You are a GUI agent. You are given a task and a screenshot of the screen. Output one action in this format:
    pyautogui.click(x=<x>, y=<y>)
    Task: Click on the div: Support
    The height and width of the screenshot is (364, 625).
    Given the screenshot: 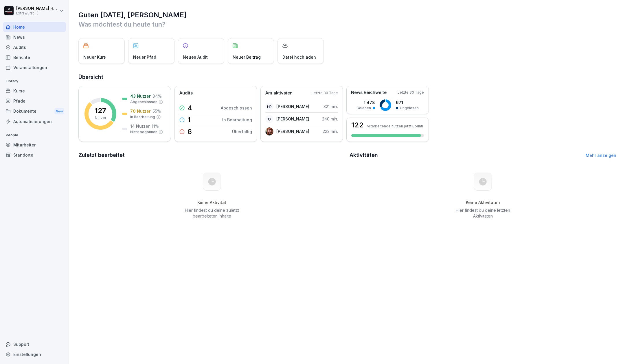 What is the action you would take?
    pyautogui.click(x=34, y=344)
    